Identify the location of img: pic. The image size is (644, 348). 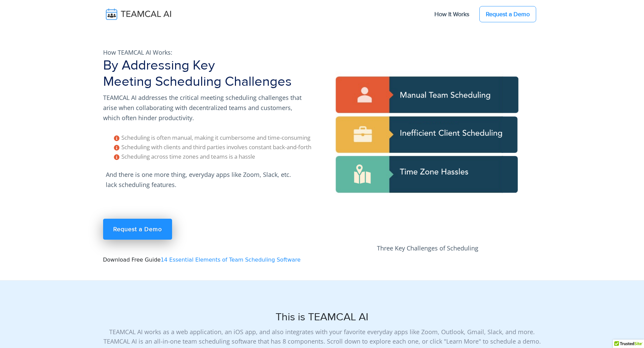
(428, 142).